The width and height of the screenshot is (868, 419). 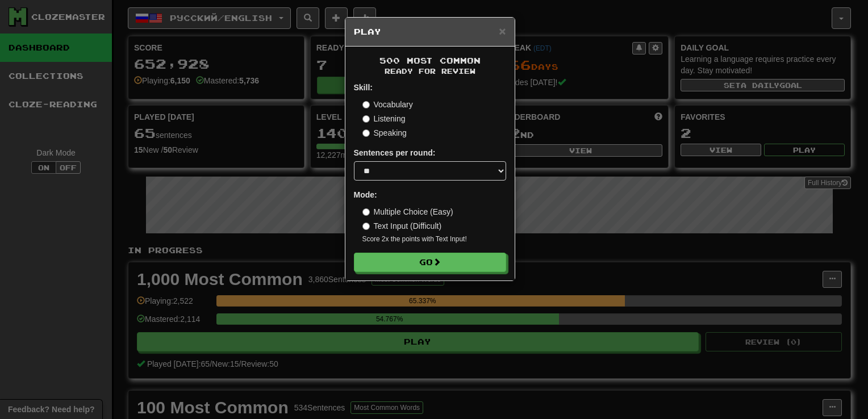 What do you see at coordinates (408, 212) in the screenshot?
I see `label: Multiple Choice (Easy)` at bounding box center [408, 212].